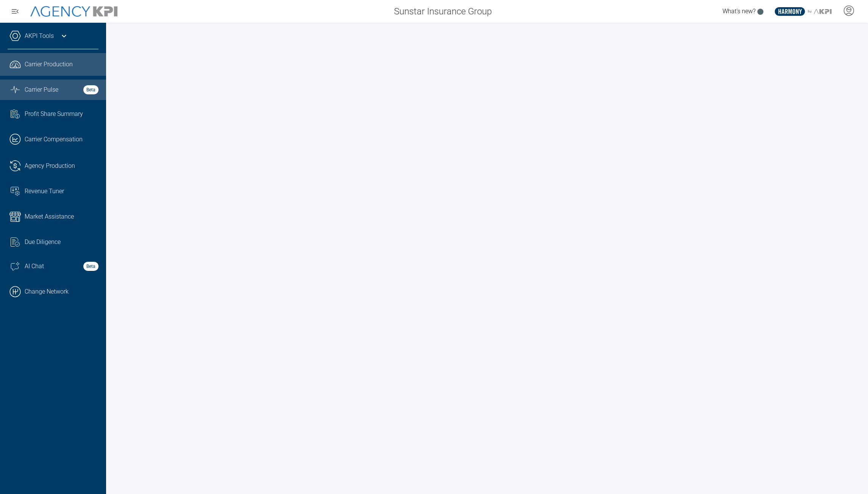  What do you see at coordinates (34, 266) in the screenshot?
I see `span: AI Chat` at bounding box center [34, 266].